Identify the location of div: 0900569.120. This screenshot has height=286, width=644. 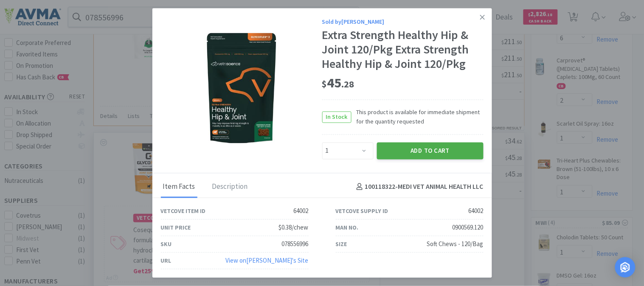
(468, 227).